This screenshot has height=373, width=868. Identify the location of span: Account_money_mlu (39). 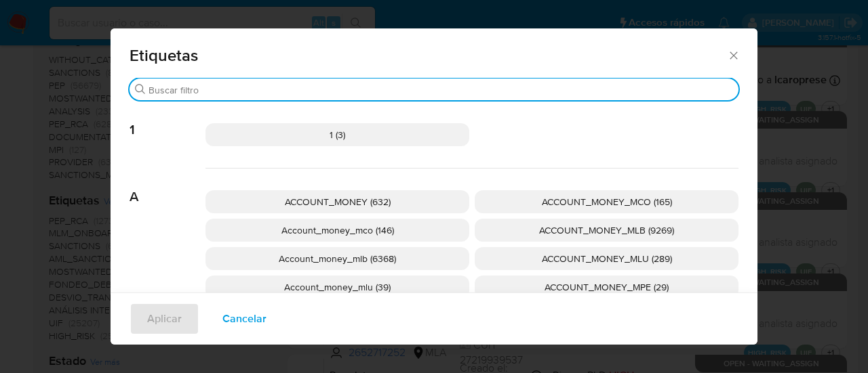
(337, 288).